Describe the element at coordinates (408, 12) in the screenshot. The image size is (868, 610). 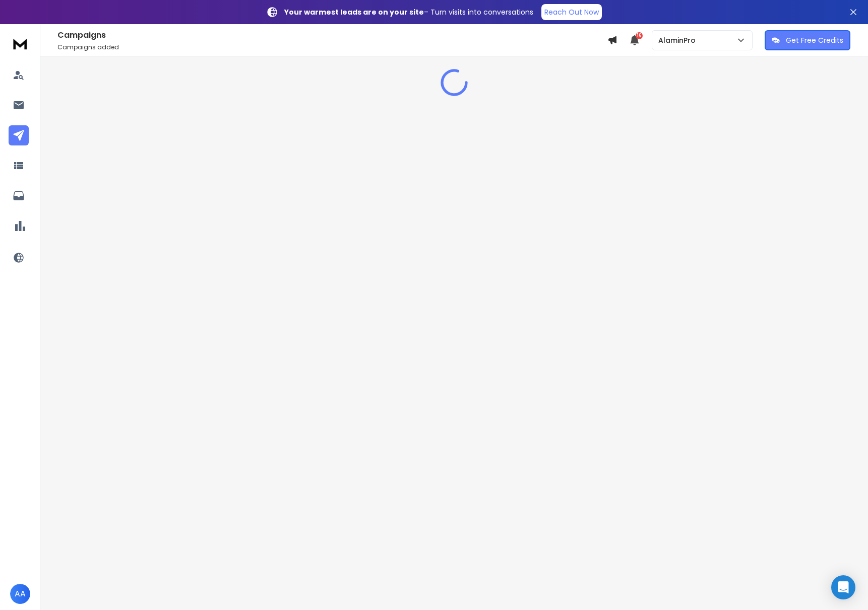
I see `p: – Turn visits into conversations` at that location.